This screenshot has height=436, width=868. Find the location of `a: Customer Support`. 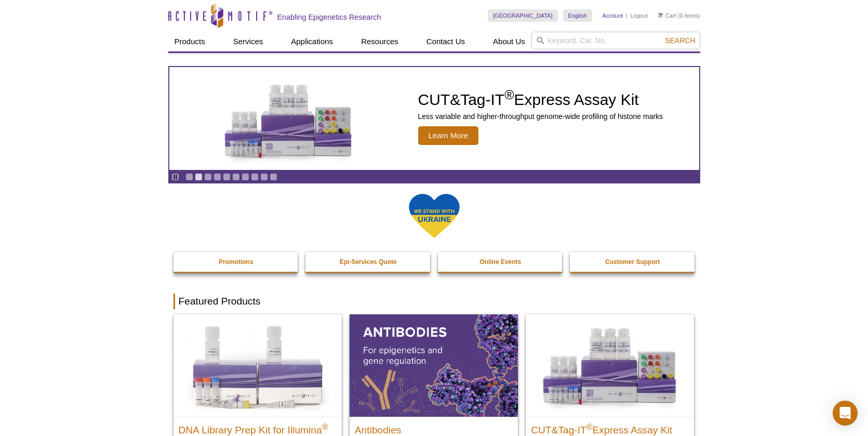

a: Customer Support is located at coordinates (633, 262).